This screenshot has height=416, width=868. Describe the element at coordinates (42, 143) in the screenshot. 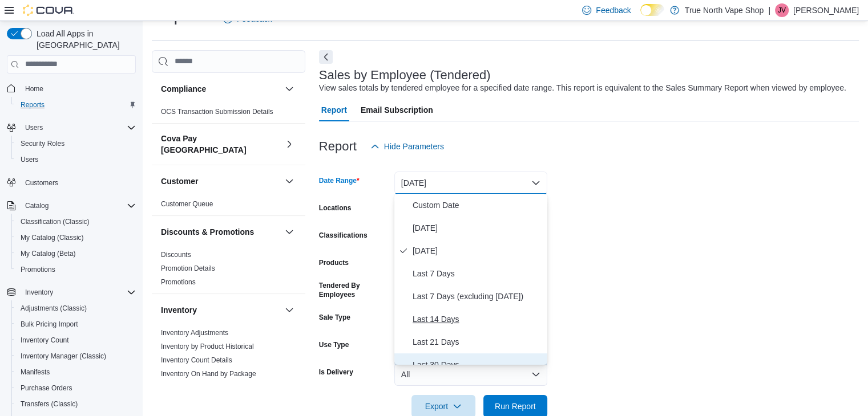

I see `span: Security Roles` at that location.